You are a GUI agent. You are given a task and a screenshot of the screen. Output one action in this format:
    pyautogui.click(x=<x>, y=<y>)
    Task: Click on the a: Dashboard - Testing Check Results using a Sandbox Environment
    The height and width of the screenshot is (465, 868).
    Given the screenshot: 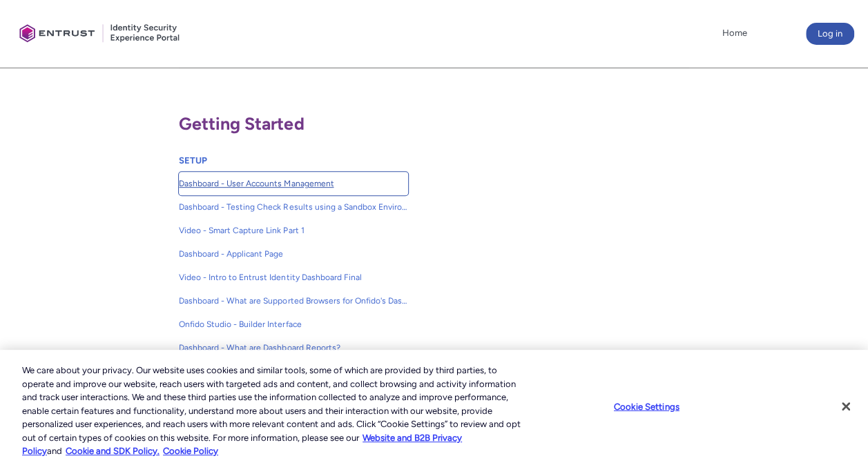 What is the action you would take?
    pyautogui.click(x=293, y=207)
    